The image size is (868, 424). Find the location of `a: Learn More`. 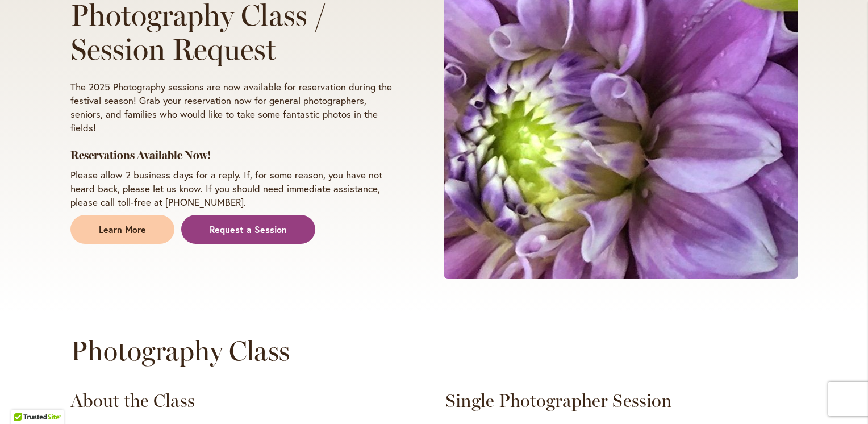

a: Learn More is located at coordinates (122, 229).